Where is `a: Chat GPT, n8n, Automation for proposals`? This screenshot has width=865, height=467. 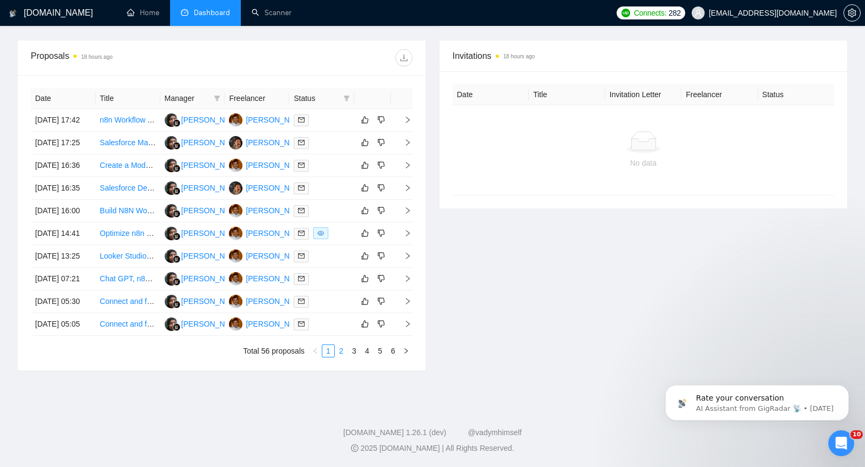 a: Chat GPT, n8n, Automation for proposals is located at coordinates (168, 279).